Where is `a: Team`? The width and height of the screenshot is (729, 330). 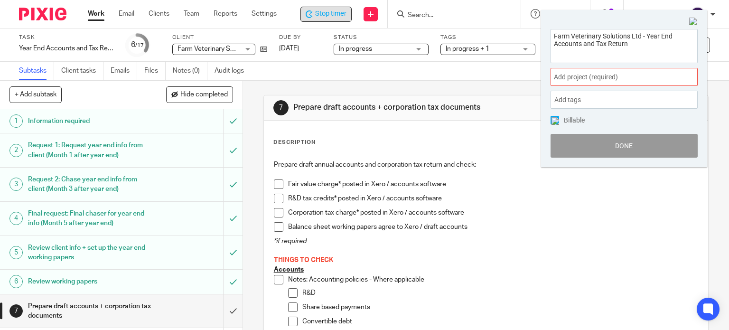
a: Team is located at coordinates (191, 14).